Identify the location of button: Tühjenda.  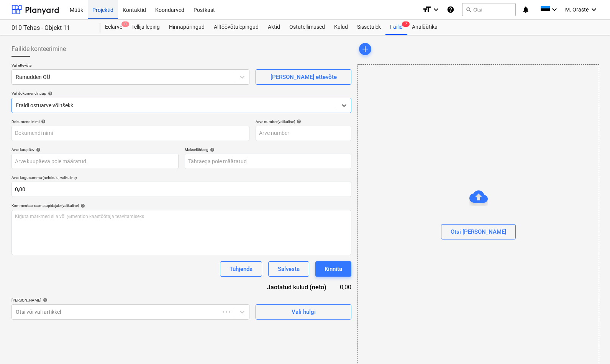
(241, 269).